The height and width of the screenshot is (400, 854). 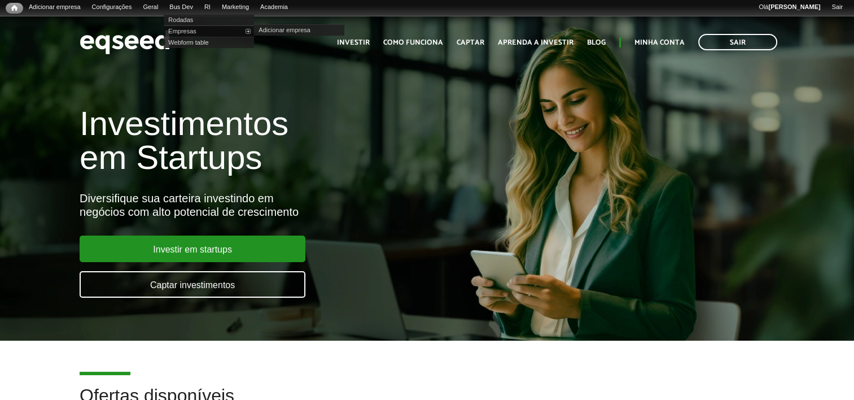 What do you see at coordinates (14, 8) in the screenshot?
I see `span: Início` at bounding box center [14, 8].